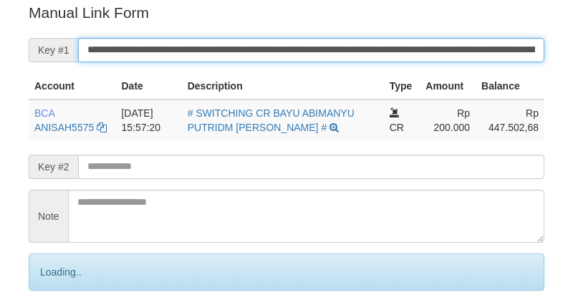  What do you see at coordinates (286, 12) in the screenshot?
I see `p: Manual Link Form` at bounding box center [286, 12].